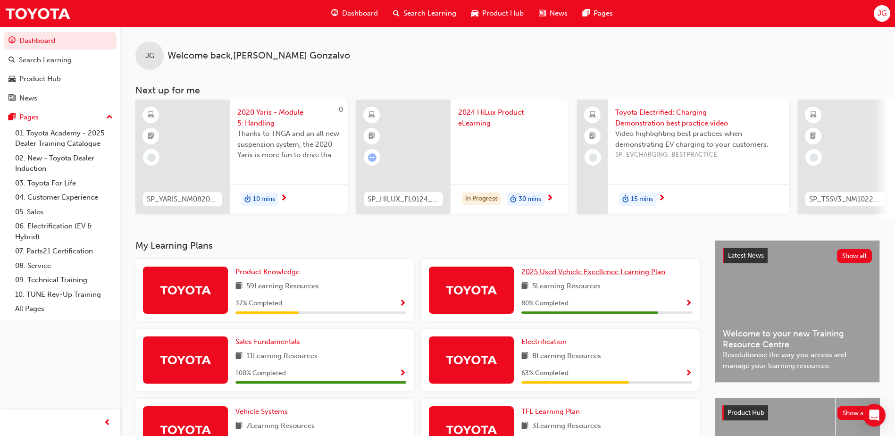 The width and height of the screenshot is (895, 436). I want to click on div: Pages, so click(29, 117).